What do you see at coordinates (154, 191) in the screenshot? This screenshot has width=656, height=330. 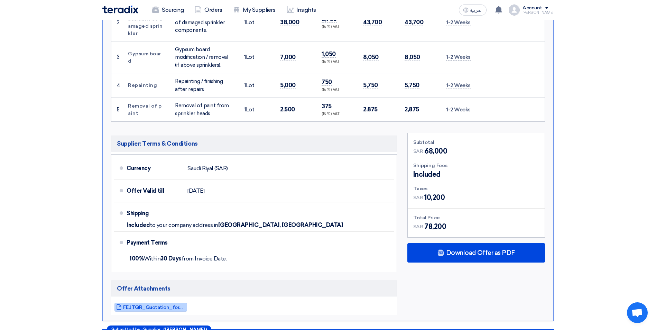 I see `div: Offer Valid till` at bounding box center [154, 191].